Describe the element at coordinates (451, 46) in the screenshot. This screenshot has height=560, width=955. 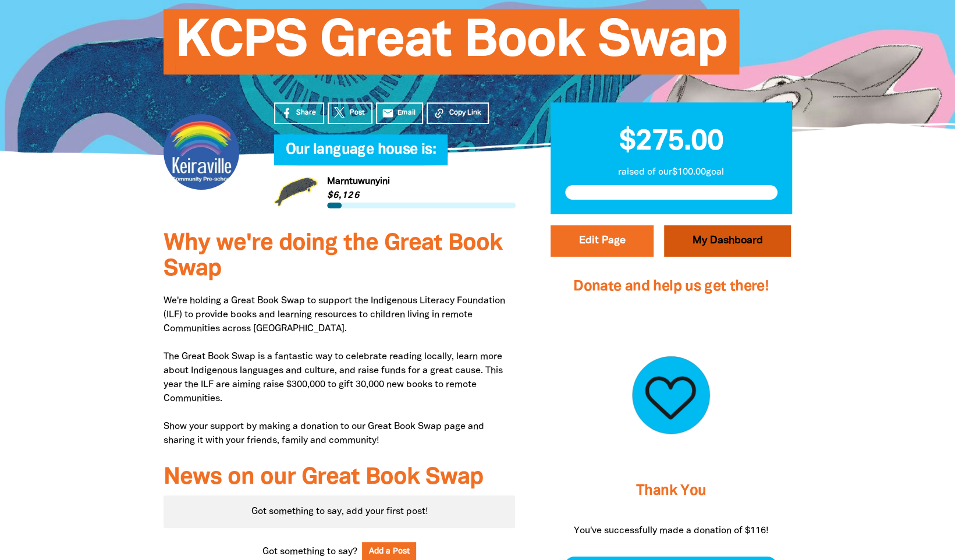
I see `span: KCPS Great Book Swap` at that location.